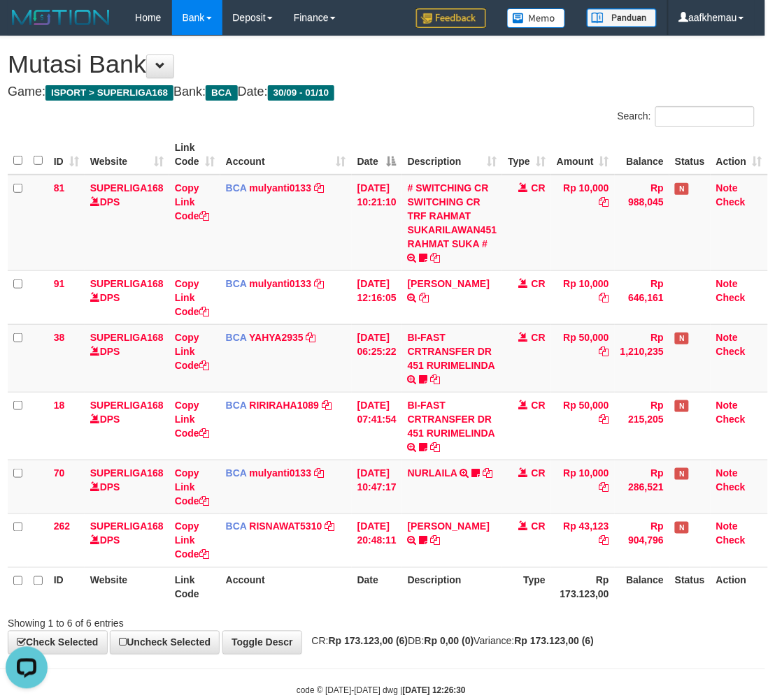 This screenshot has width=768, height=700. I want to click on label: Search:, so click(686, 117).